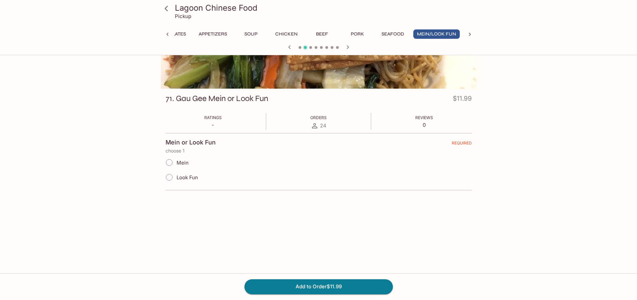 This screenshot has height=300, width=637. I want to click on button: Add to Order$11.99, so click(319, 286).